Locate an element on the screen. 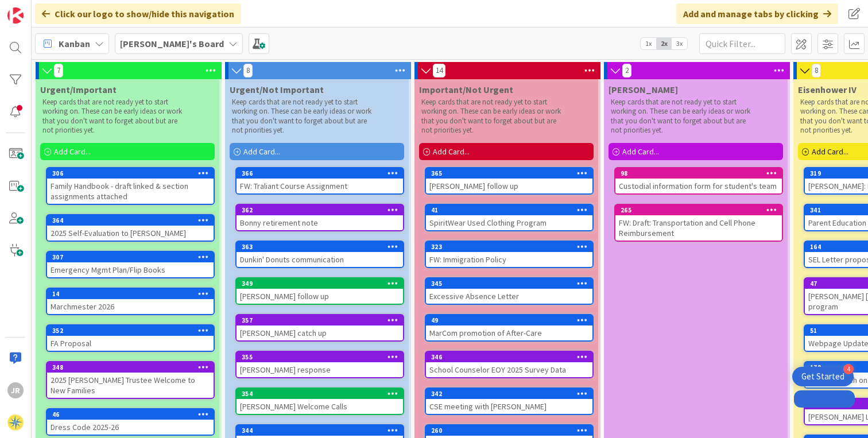 Image resolution: width=868 pixels, height=438 pixels. div: JR is located at coordinates (15, 390).